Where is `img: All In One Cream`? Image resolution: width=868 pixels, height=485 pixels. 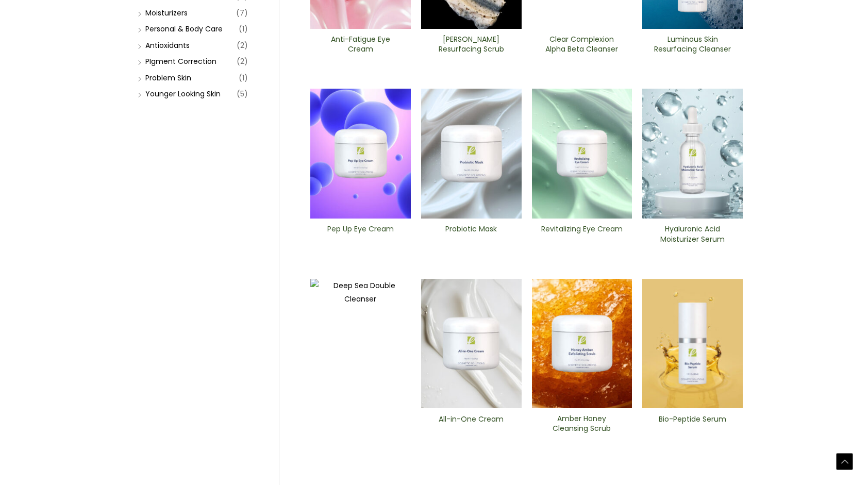 img: All In One Cream is located at coordinates (471, 344).